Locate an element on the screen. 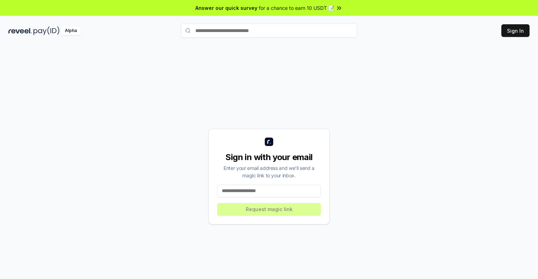  img: pay_id is located at coordinates (46, 31).